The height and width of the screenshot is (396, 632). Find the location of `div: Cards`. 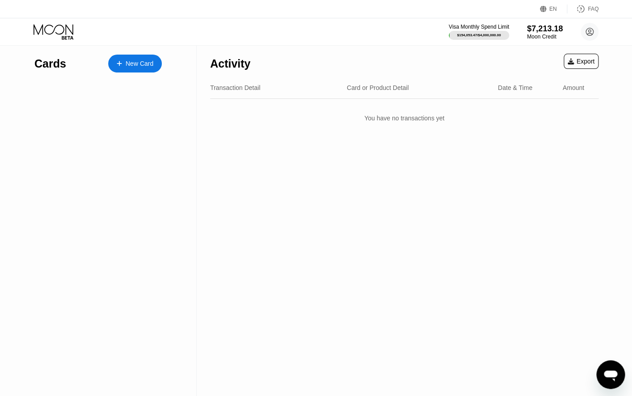

div: Cards is located at coordinates (50, 64).